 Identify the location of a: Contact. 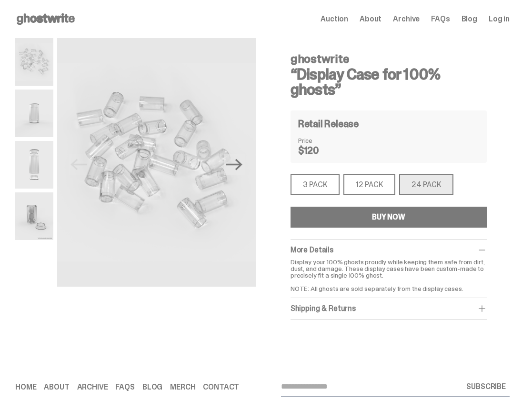
(221, 387).